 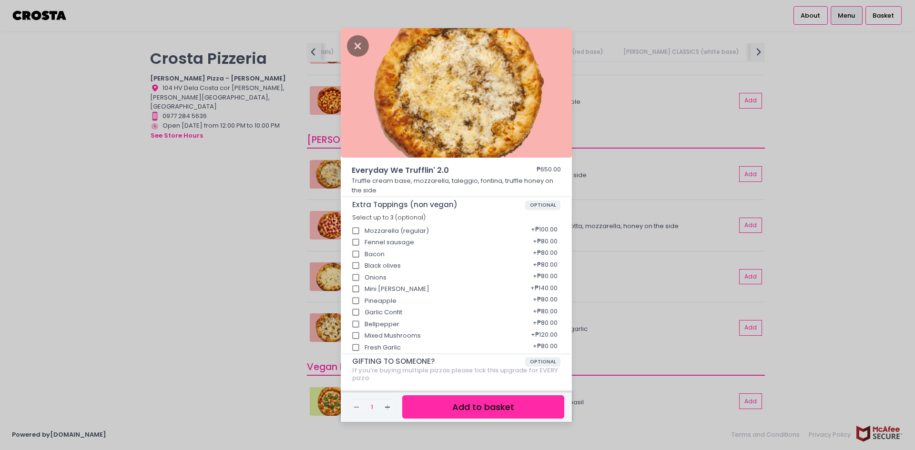 I want to click on span: GIFTING TO SOMEONE?, so click(x=439, y=362).